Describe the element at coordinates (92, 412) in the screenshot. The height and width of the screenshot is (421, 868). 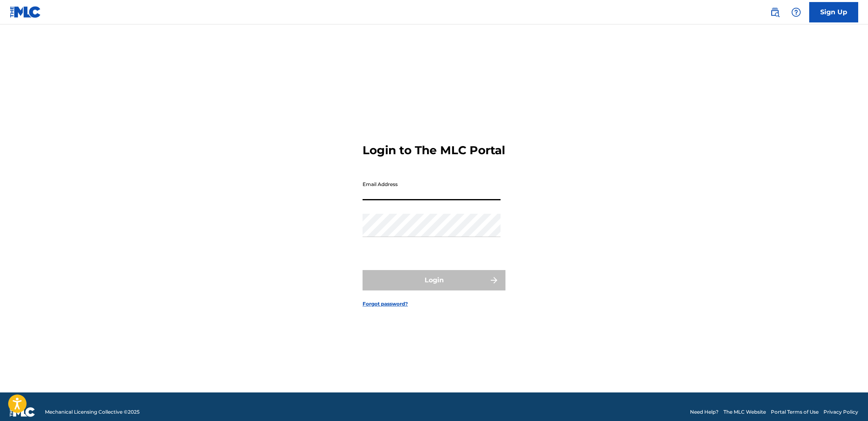
I see `span: Mechanical Licensing Collective © 2025` at that location.